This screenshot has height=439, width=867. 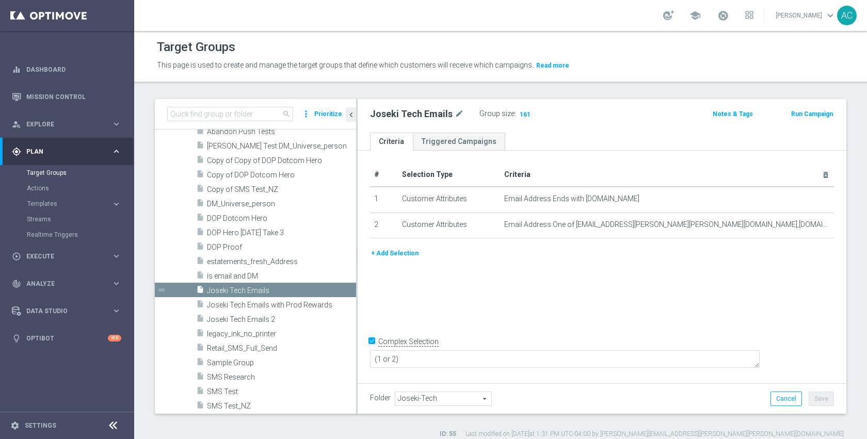 I want to click on a: Realtime Triggers, so click(x=67, y=235).